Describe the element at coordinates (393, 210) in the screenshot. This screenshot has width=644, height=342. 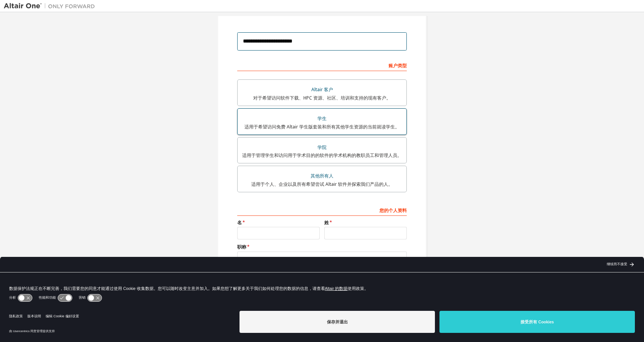
I see `font: 您的个人资料` at that location.